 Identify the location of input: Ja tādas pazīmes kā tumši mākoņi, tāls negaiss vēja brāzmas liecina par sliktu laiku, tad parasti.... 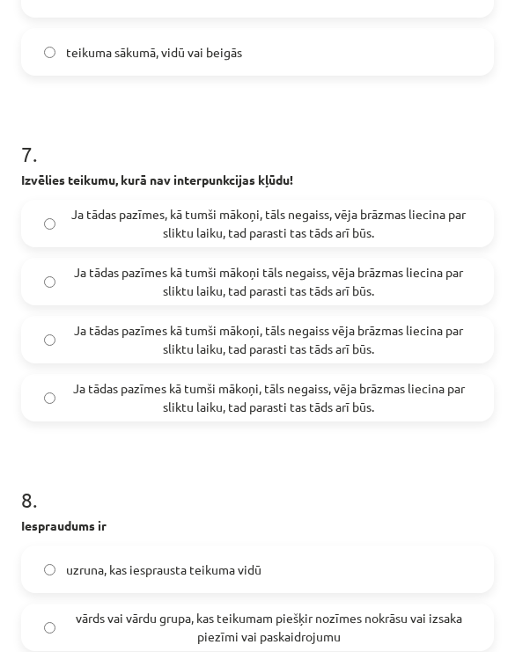
(49, 340).